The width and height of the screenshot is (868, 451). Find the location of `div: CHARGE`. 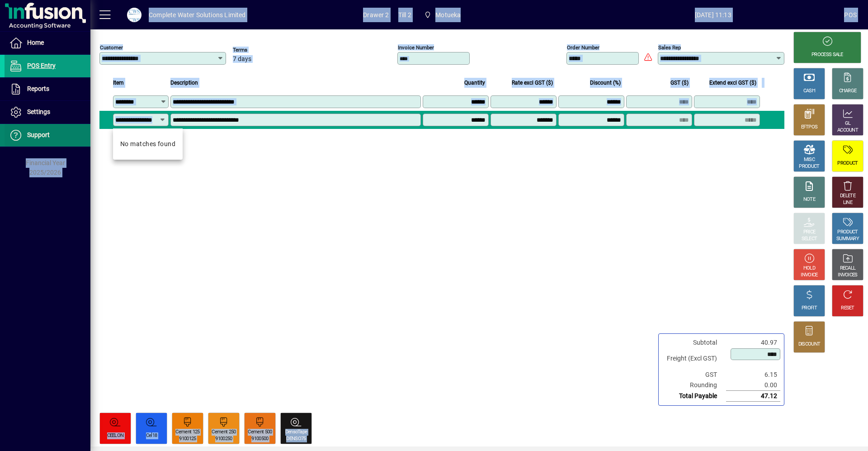

div: CHARGE is located at coordinates (848, 91).